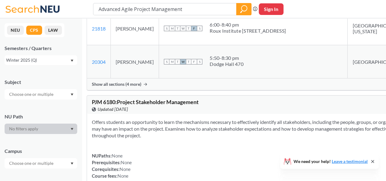 This screenshot has width=386, height=181. Describe the element at coordinates (38, 60) in the screenshot. I see `div: Winter 2025 (Q)` at that location.